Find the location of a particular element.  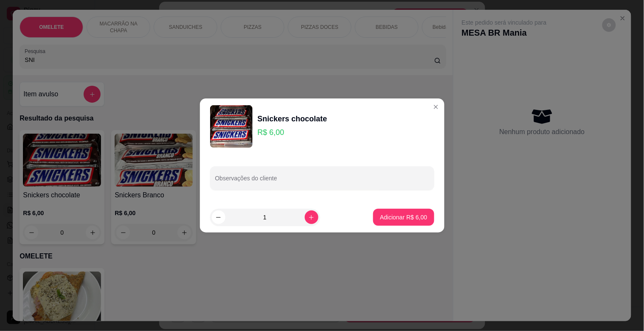

button: decrease-product-quantity is located at coordinates (219, 217).